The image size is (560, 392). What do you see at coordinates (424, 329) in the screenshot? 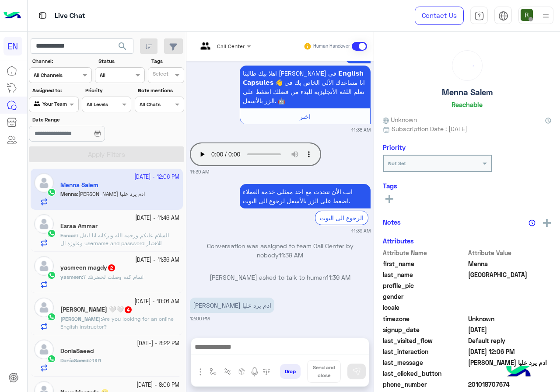
I see `span: signup_date` at bounding box center [424, 329].